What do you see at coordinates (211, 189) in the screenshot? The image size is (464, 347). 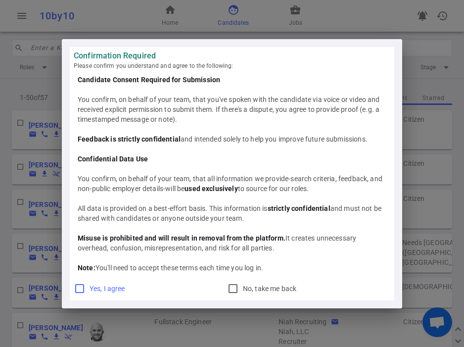 I see `b: used exclusively` at bounding box center [211, 189].